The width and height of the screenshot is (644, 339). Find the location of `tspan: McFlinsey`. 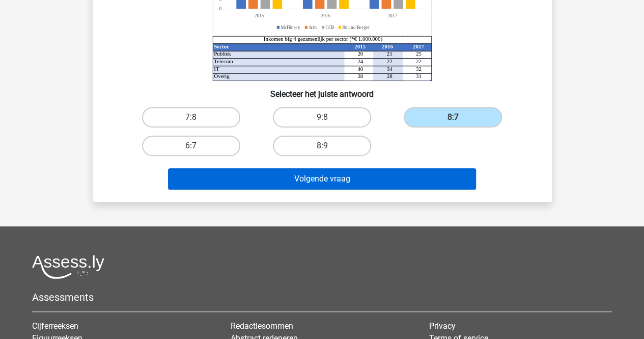

tspan: McFlinsey is located at coordinates (290, 27).